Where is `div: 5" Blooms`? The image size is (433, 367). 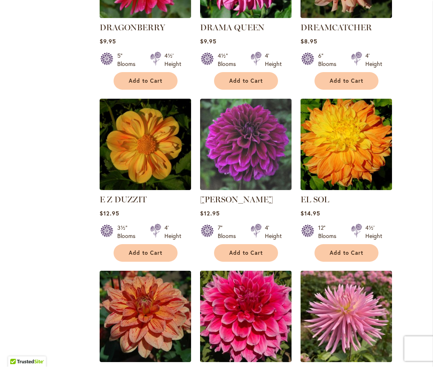 div: 5" Blooms is located at coordinates (129, 60).